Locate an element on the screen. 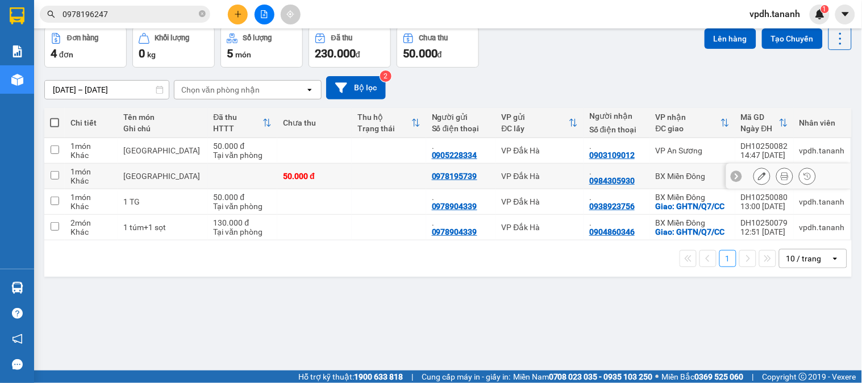 This screenshot has height=383, width=862. span: file-add is located at coordinates (264, 14).